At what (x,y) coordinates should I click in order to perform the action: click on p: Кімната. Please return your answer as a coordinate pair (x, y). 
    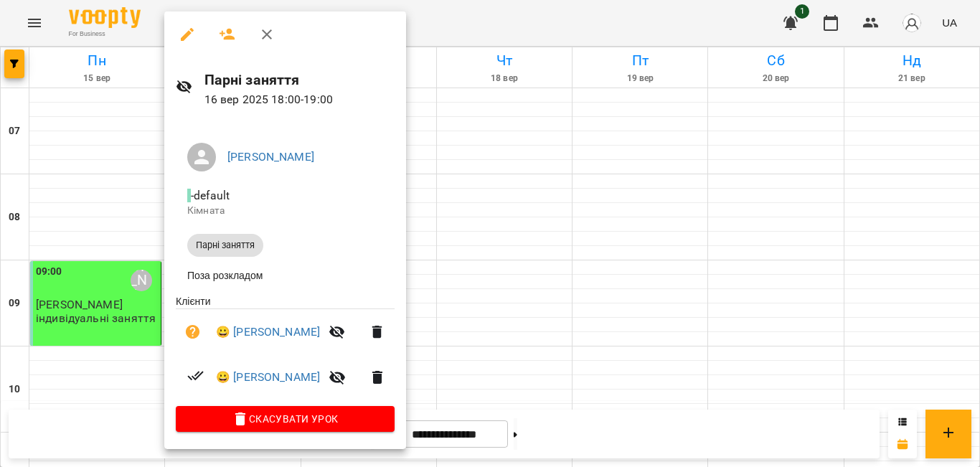
    Looking at the image, I should click on (284, 211).